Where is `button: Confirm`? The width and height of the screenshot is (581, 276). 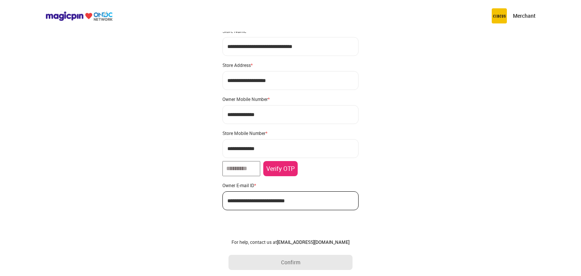
button: Confirm is located at coordinates (290, 262).